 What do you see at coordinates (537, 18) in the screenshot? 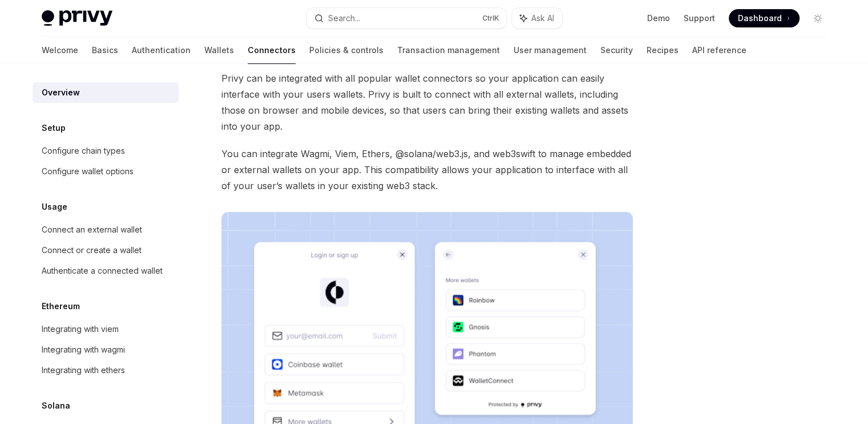
I see `button: Ask AI` at bounding box center [537, 18].